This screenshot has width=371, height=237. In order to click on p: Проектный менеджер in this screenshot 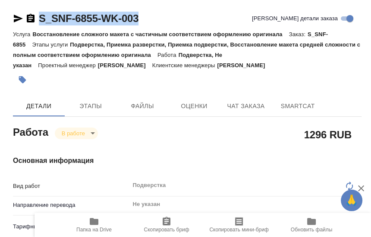, I will do `click(68, 65)`.